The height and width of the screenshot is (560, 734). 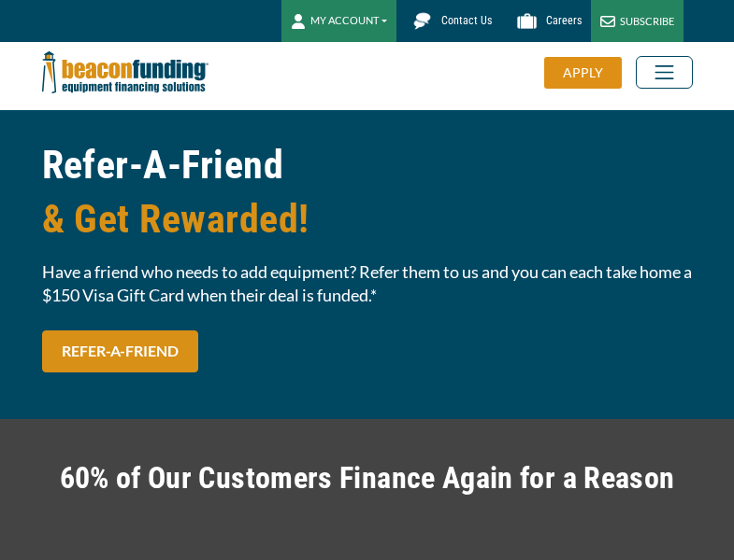 What do you see at coordinates (664, 72) in the screenshot?
I see `button: Toggle navigation` at bounding box center [664, 72].